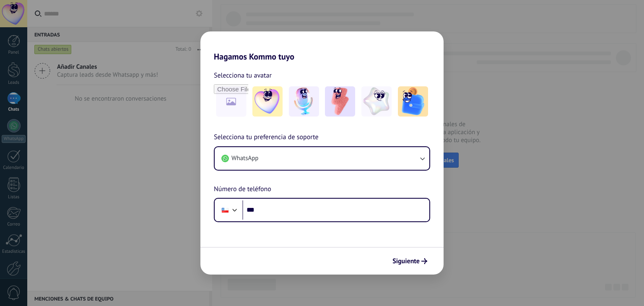 The image size is (644, 306). Describe the element at coordinates (243, 189) in the screenshot. I see `span: Número de teléfono` at that location.